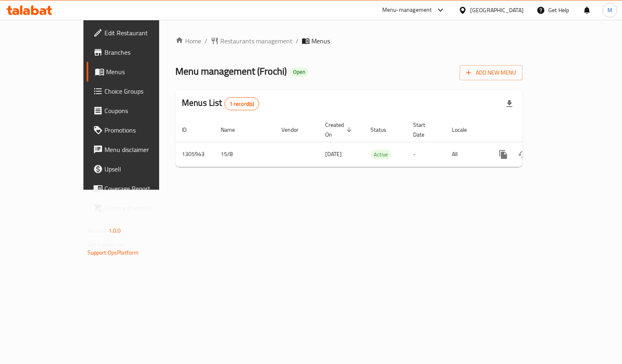 This screenshot has height=364, width=622. Describe the element at coordinates (220, 103) in the screenshot. I see `h2: Menus List` at that location.